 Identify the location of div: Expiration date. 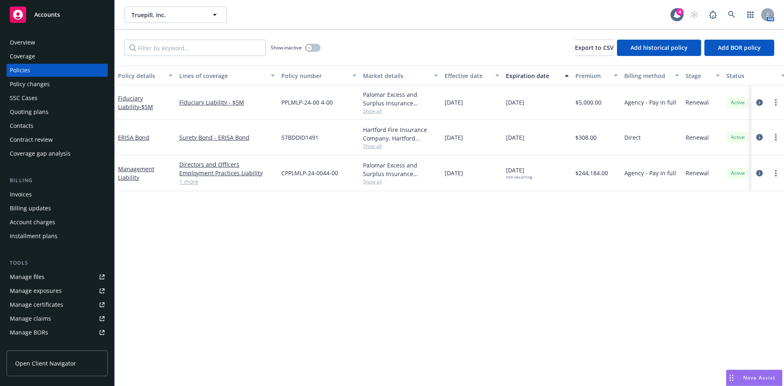
(533, 76).